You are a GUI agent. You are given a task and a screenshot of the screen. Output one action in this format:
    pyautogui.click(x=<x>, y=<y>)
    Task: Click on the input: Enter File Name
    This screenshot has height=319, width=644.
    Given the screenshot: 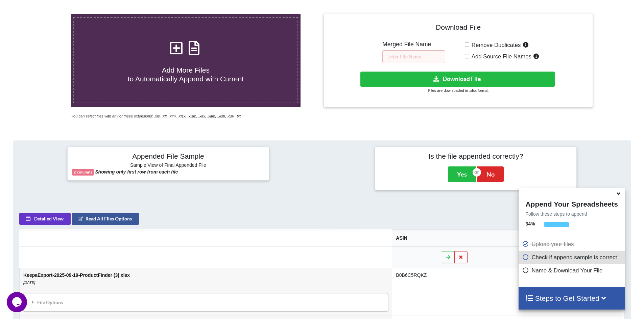 What is the action you would take?
    pyautogui.click(x=414, y=57)
    